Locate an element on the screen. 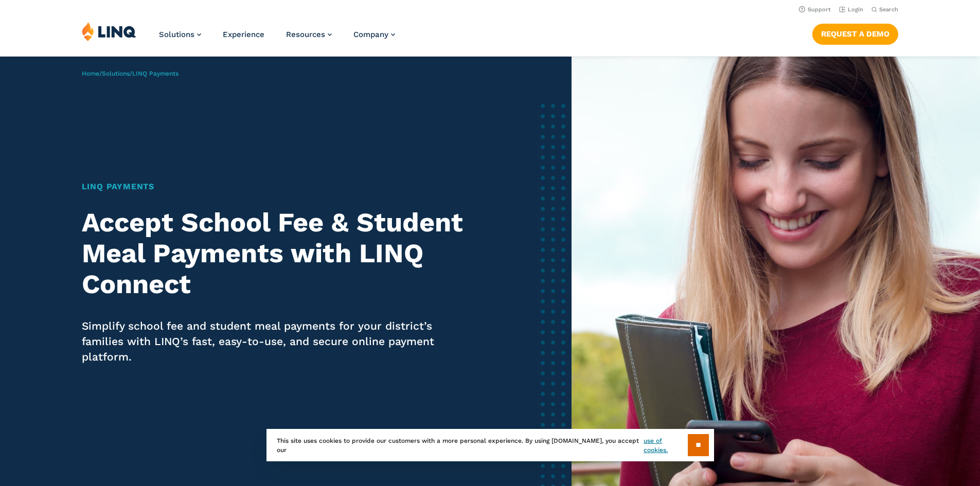  div: This site uses cookies to provide our customers with a more personal experience. By using [DOMAIN... is located at coordinates (490, 445).